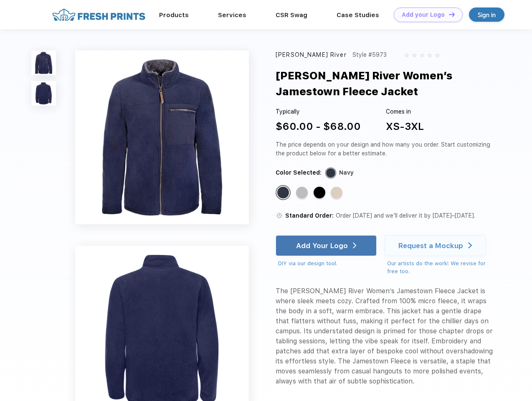 This screenshot has height=401, width=532. I want to click on a: Sign in, so click(486, 15).